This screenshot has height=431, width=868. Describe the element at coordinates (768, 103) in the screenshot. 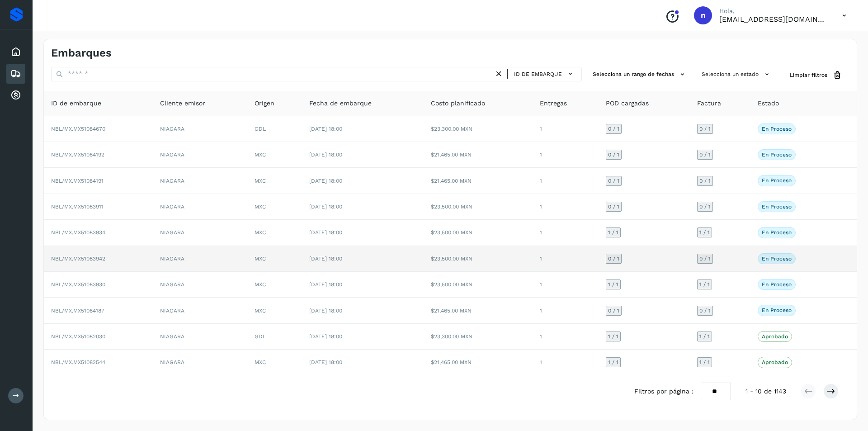

I see `span: Estado` at that location.